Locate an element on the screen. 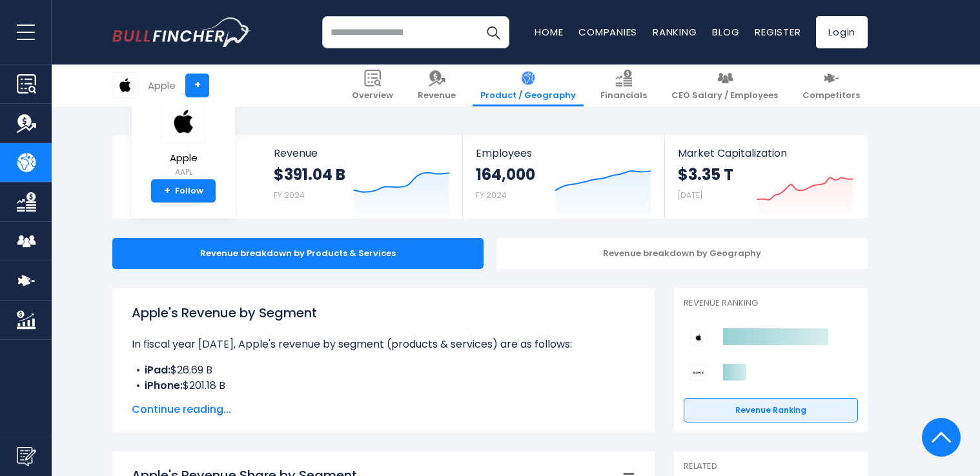 The width and height of the screenshot is (980, 476). a: Overview is located at coordinates (373, 85).